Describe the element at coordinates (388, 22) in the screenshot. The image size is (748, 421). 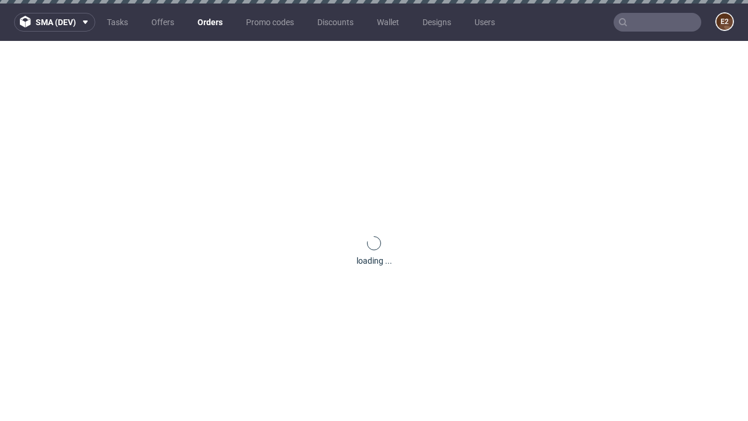
I see `a: Wallet` at that location.